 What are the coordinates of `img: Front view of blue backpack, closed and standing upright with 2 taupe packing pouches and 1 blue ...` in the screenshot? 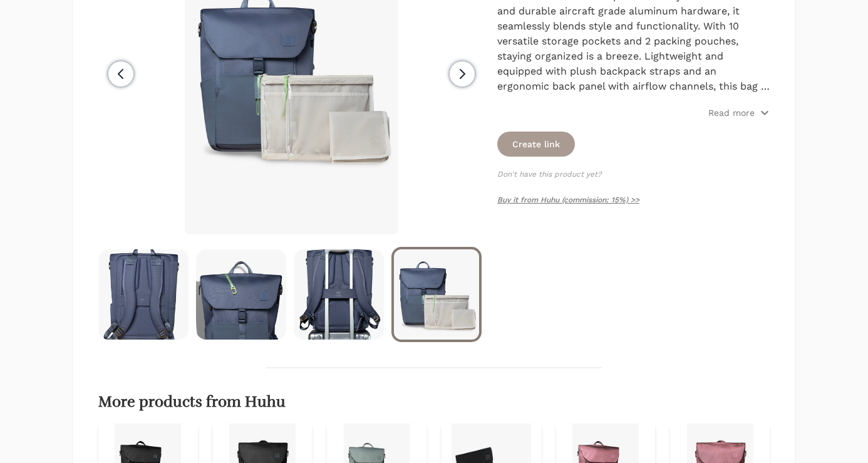 It's located at (437, 294).